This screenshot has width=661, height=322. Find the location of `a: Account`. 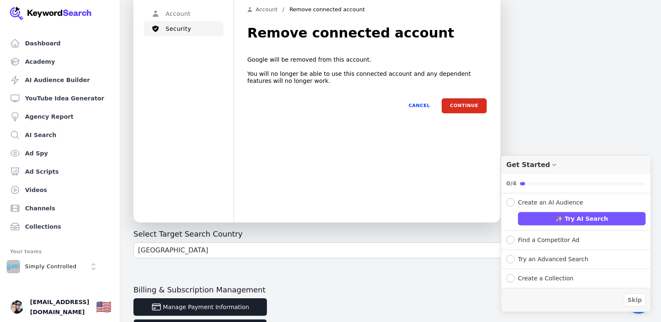

a: Account is located at coordinates (262, 10).